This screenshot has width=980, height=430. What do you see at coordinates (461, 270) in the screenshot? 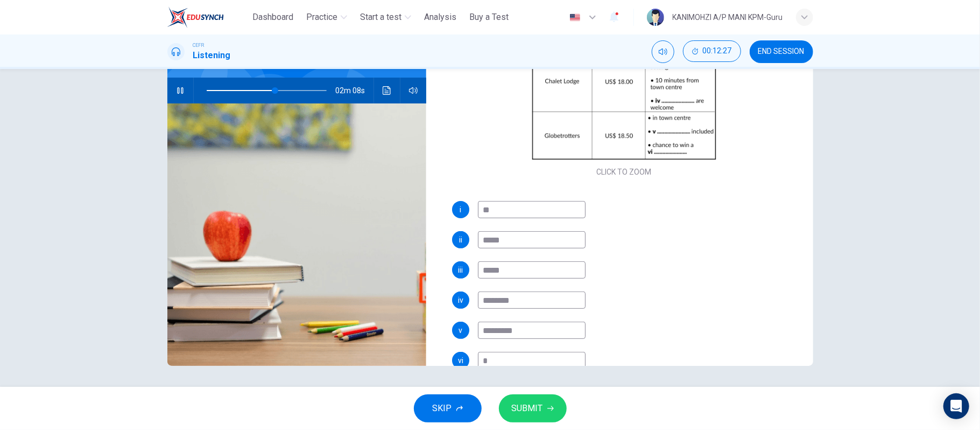
I see `span: iii` at bounding box center [461, 270].